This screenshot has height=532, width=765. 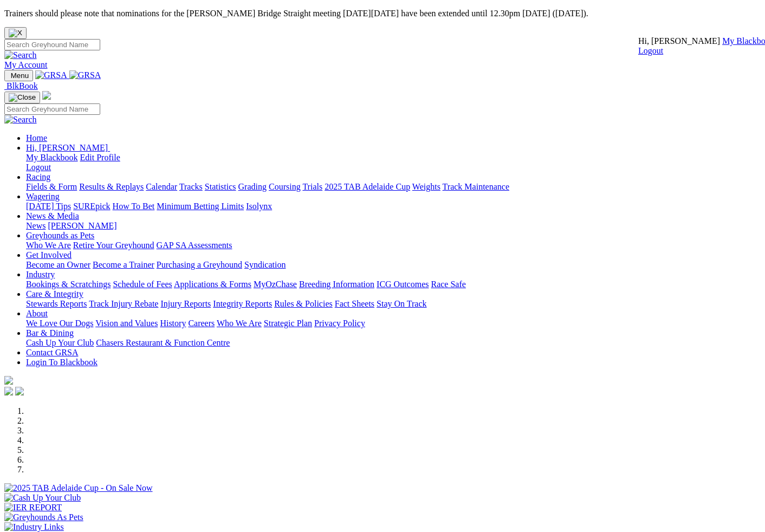 I want to click on a: Login To Blackbook, so click(x=62, y=362).